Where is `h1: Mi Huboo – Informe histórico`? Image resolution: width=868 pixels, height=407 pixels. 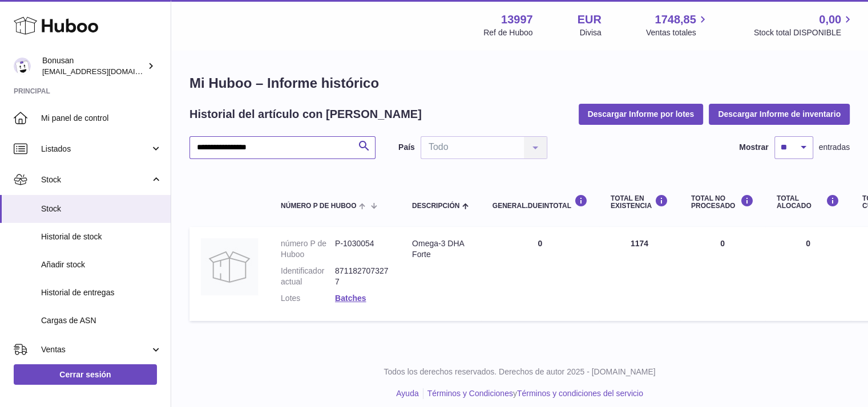
h1: Mi Huboo – Informe histórico is located at coordinates (519, 83).